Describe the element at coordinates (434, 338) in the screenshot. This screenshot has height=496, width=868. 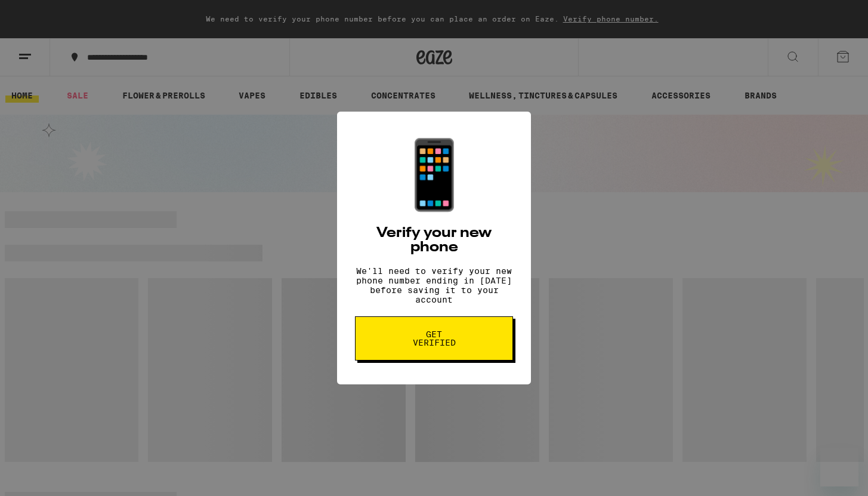
I see `button: Get verified` at that location.